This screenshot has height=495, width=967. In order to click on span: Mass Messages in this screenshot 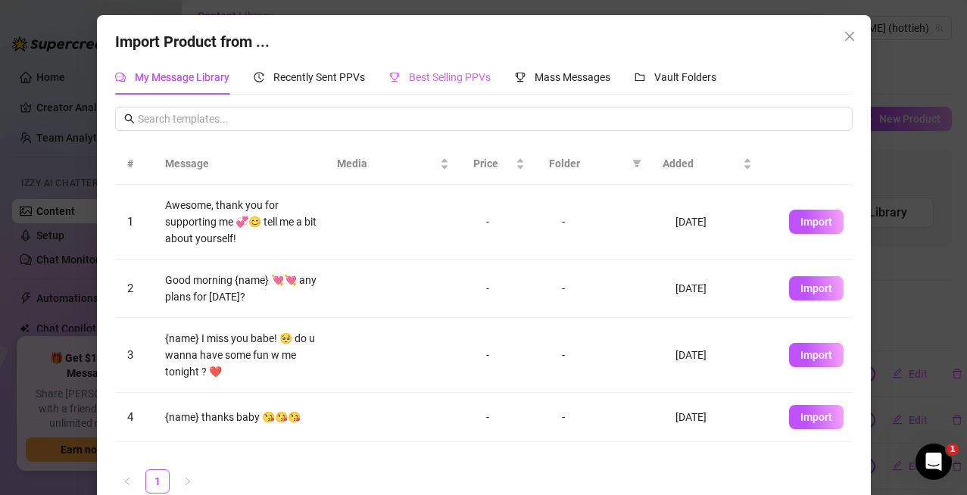, I will do `click(572, 77)`.